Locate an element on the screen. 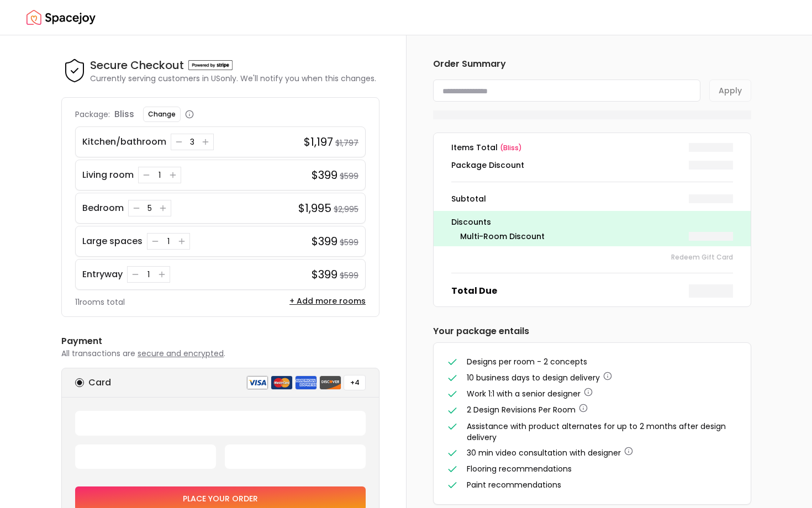 This screenshot has width=812, height=508. button: Change is located at coordinates (162, 114).